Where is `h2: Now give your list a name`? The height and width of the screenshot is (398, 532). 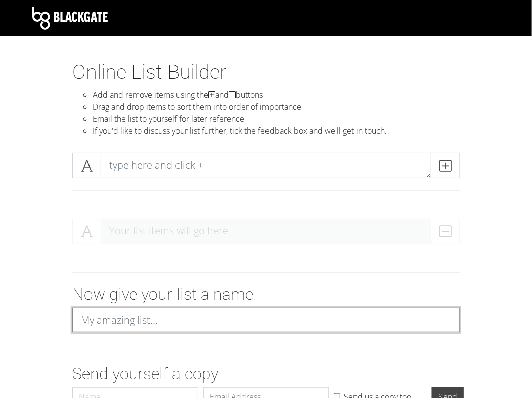
h2: Now give your list a name is located at coordinates (266, 294).